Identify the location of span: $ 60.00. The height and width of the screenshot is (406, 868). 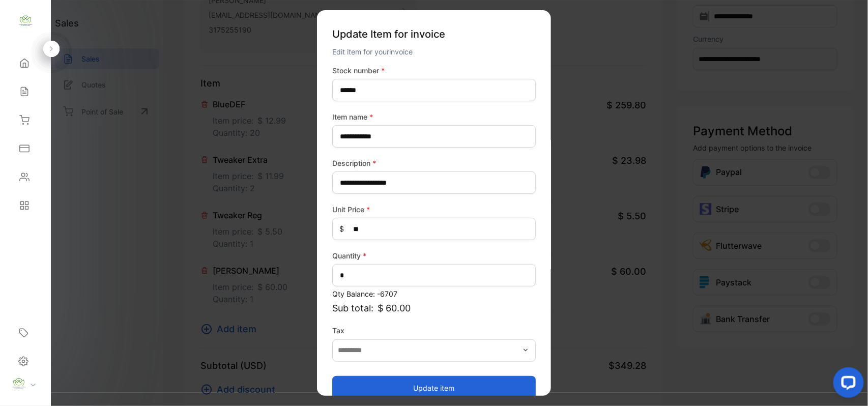
(393, 308).